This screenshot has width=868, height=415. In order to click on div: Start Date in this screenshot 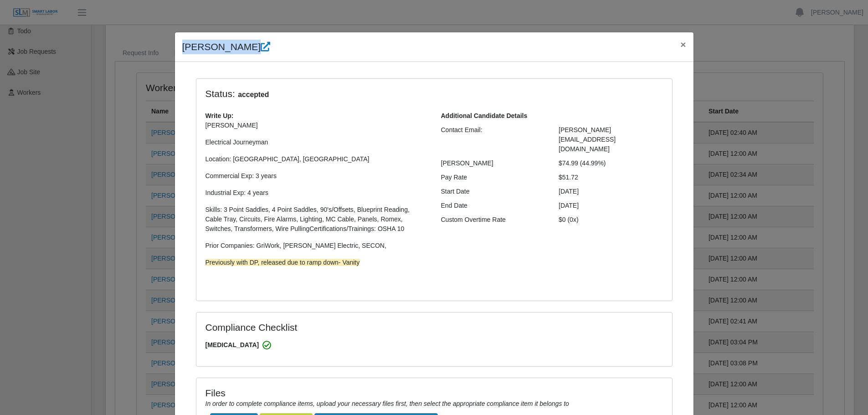, I will do `click(493, 191)`.